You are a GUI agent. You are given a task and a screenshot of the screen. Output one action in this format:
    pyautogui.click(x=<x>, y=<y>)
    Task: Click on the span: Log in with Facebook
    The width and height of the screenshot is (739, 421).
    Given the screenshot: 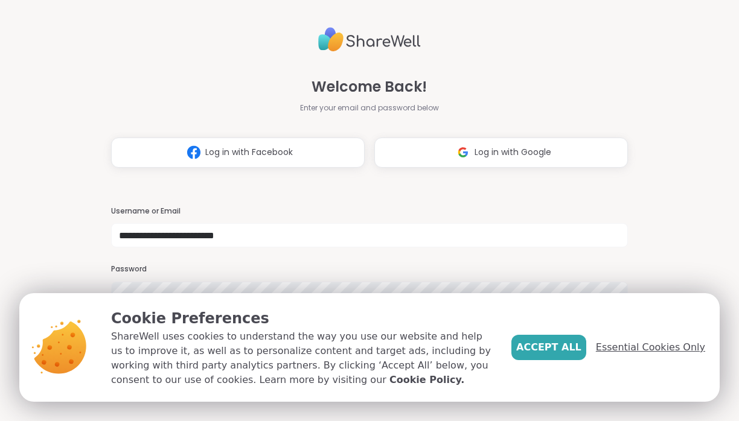 What is the action you would take?
    pyautogui.click(x=249, y=152)
    